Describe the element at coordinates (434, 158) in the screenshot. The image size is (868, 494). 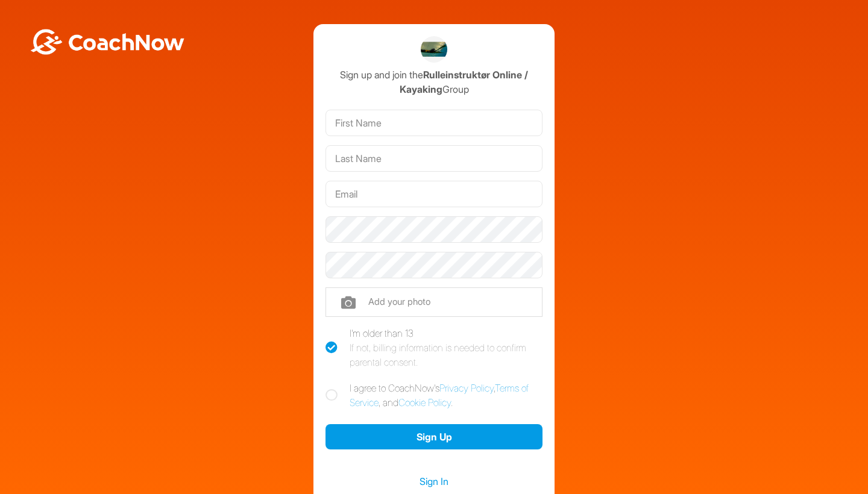
I see `input: Last Name` at that location.